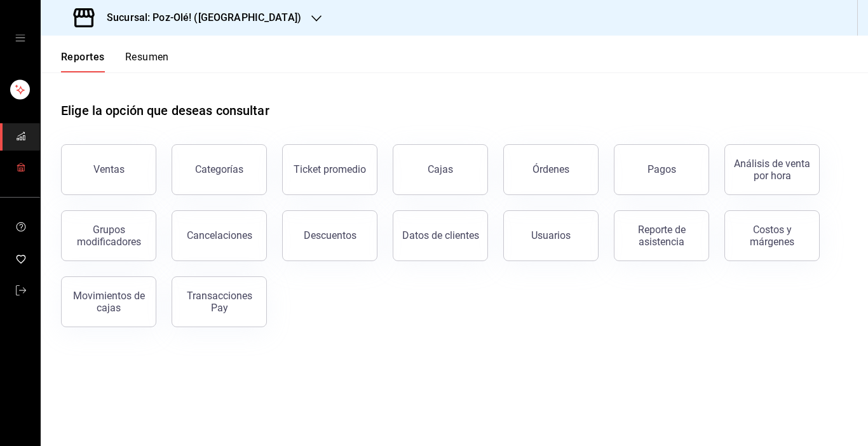 This screenshot has height=446, width=868. I want to click on div: Transacciones Pay, so click(219, 302).